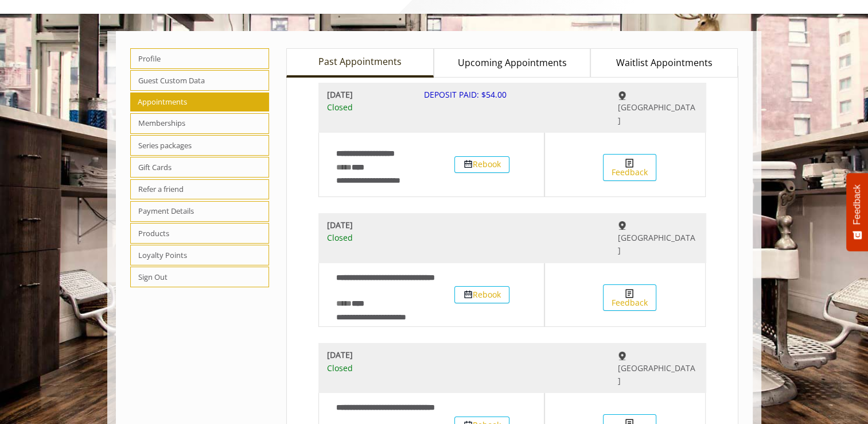  What do you see at coordinates (200, 102) in the screenshot?
I see `span: Appointments` at bounding box center [200, 102].